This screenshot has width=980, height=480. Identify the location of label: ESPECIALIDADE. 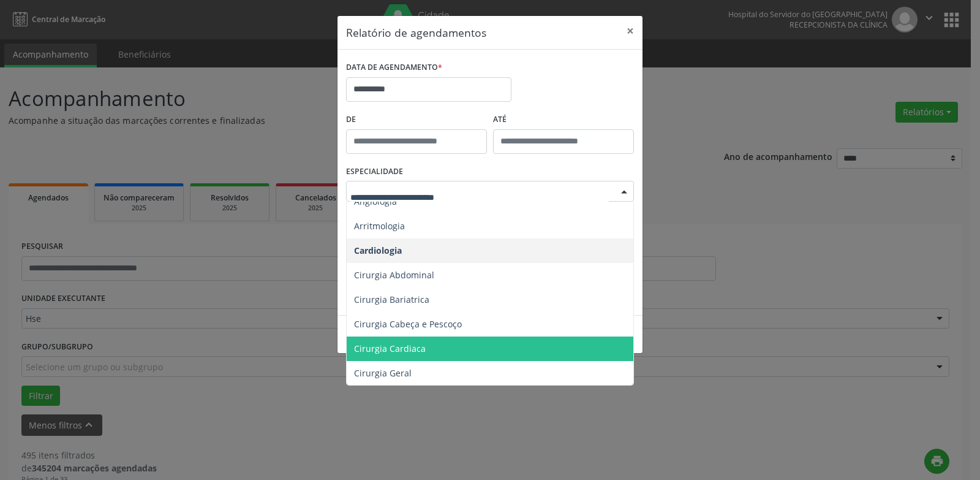
(374, 172).